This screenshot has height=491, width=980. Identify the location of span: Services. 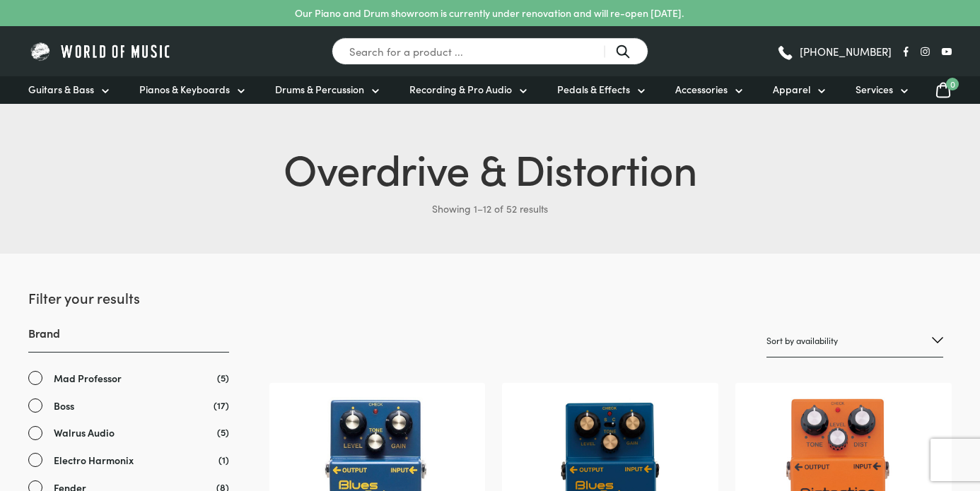
(875, 89).